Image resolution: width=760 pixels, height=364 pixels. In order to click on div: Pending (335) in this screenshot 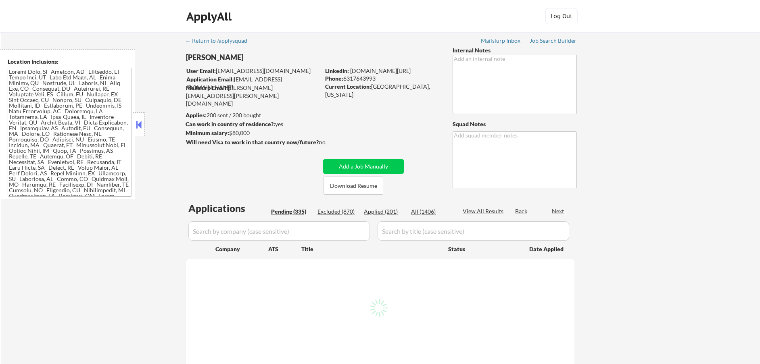, I will do `click(291, 212)`.